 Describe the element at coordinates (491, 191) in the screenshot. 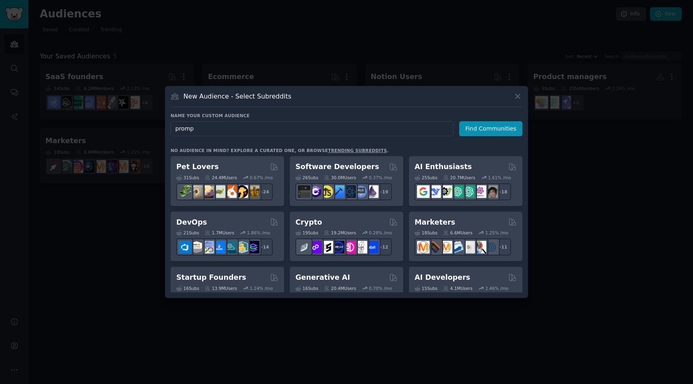

I see `img: ArtificalIntelligence` at that location.